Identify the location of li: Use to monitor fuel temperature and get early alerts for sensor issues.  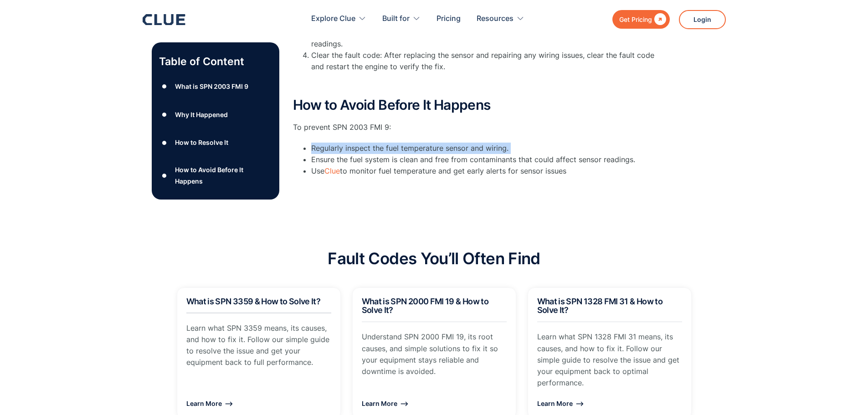
(485, 171).